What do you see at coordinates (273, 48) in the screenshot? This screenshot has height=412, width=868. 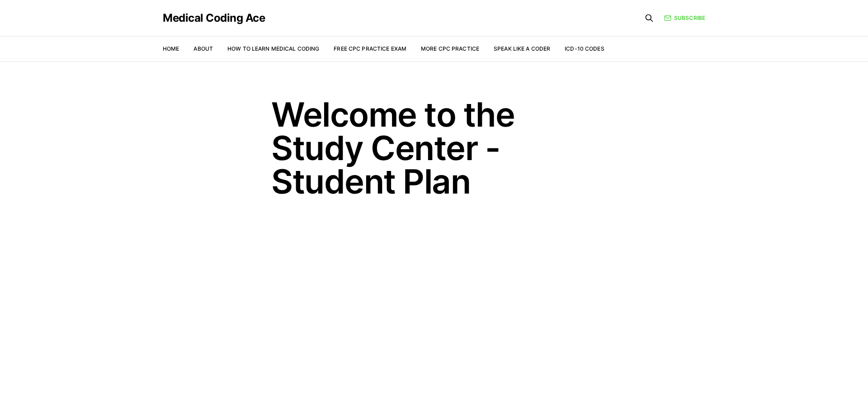 I see `a: How to Learn Medical Coding` at bounding box center [273, 48].